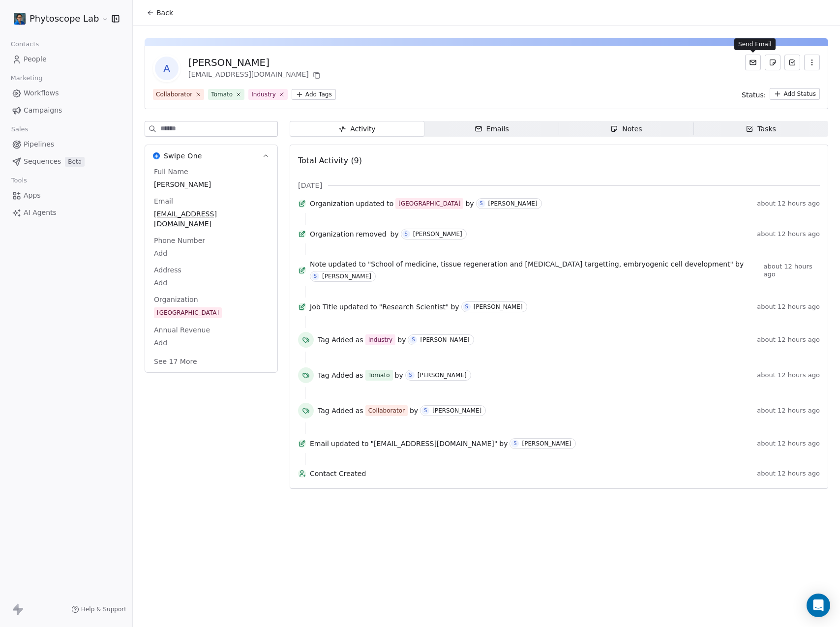  I want to click on span: Campaigns, so click(42, 110).